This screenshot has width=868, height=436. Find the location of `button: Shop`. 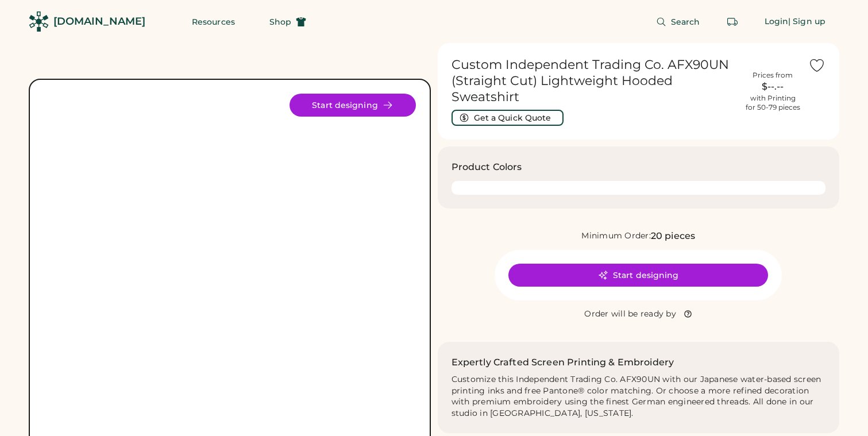

button: Shop is located at coordinates (288, 22).